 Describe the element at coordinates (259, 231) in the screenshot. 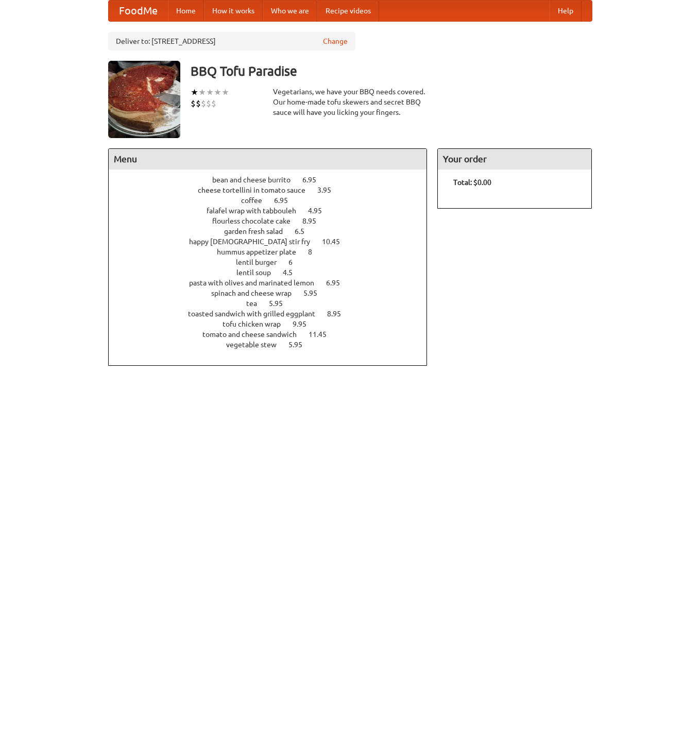

I see `span: garden fresh salad` at that location.